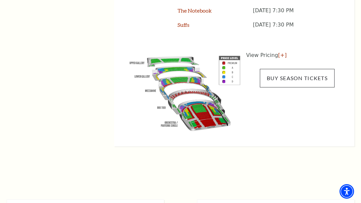  I want to click on div: Accessibility Menu, so click(347, 191).